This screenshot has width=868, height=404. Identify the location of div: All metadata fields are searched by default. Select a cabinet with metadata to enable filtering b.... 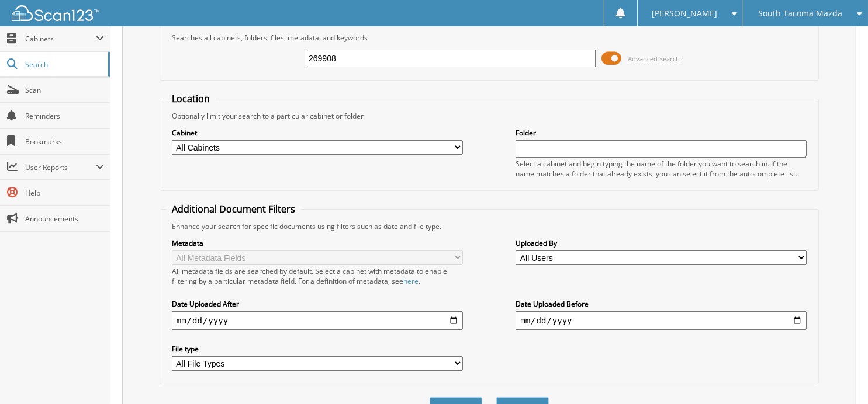
(317, 276).